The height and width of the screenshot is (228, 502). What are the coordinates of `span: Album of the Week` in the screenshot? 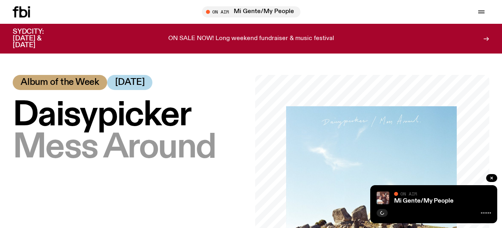 It's located at (60, 83).